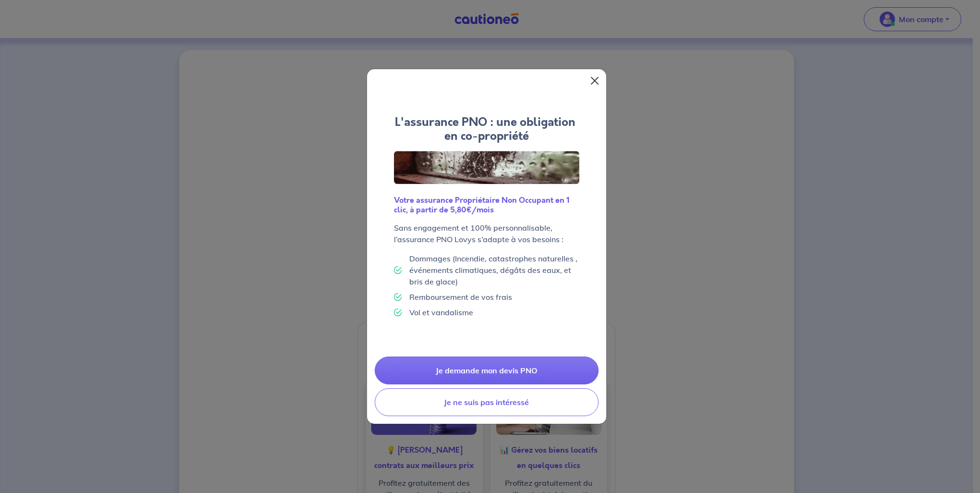 The height and width of the screenshot is (493, 980). What do you see at coordinates (487, 234) in the screenshot?
I see `p: Sans engagement et 100% personnalisable, l’assurance PNO Lovys s’adapte à vos besoins :` at bounding box center [487, 234].